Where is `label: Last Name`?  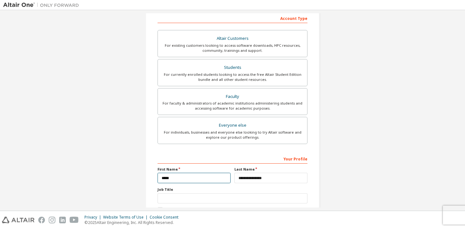 label: Last Name is located at coordinates (271, 169).